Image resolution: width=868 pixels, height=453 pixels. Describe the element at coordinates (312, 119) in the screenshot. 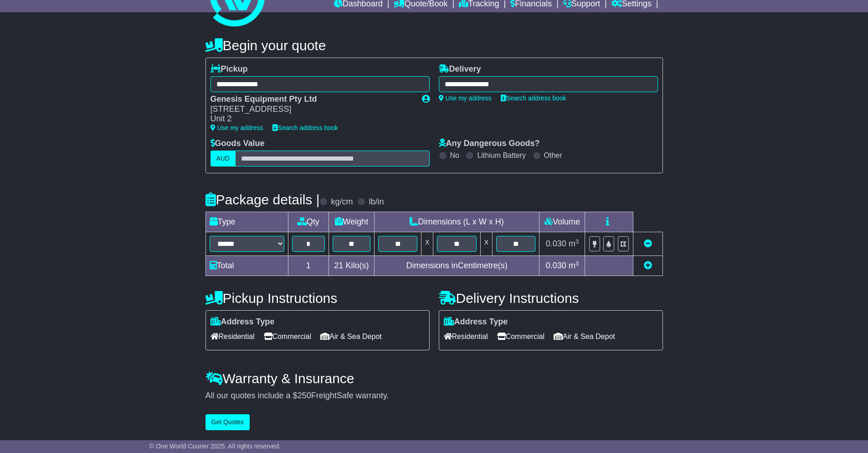

I see `div: Unit 2` at that location.